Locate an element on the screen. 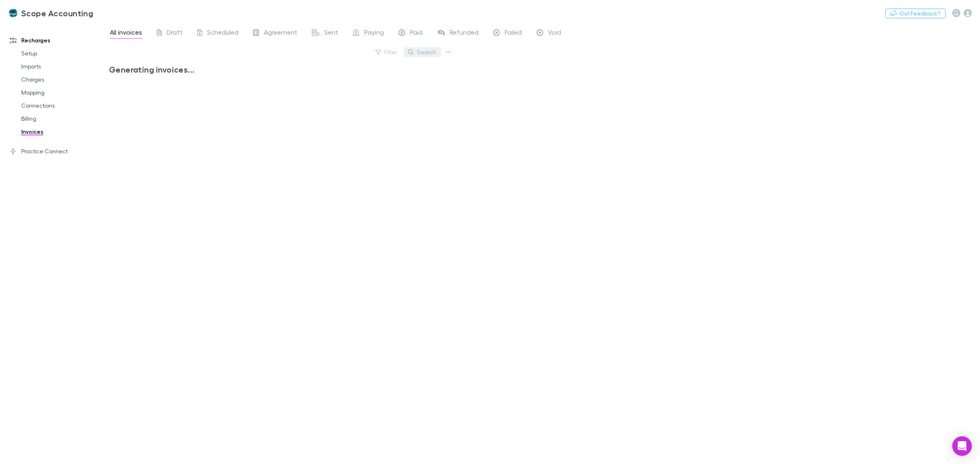  button: Filter is located at coordinates (387, 53).